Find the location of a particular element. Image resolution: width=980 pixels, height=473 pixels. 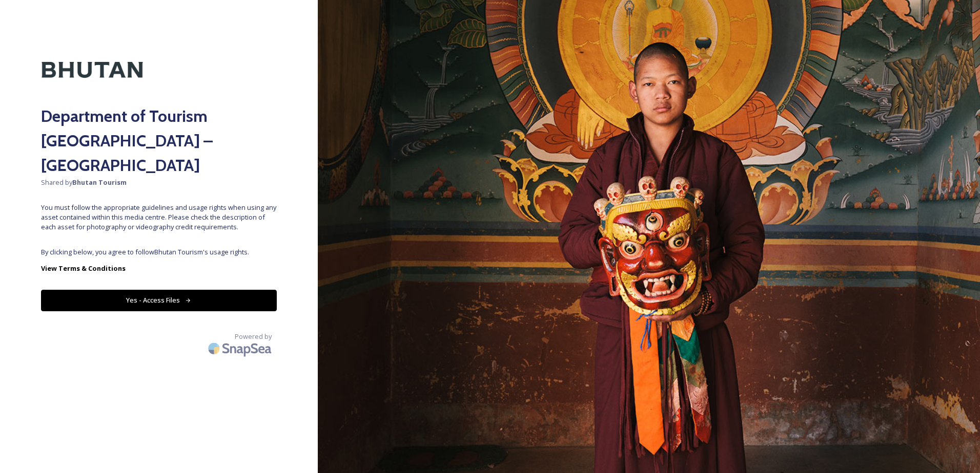

button: Yes - Access Files is located at coordinates (159, 300).